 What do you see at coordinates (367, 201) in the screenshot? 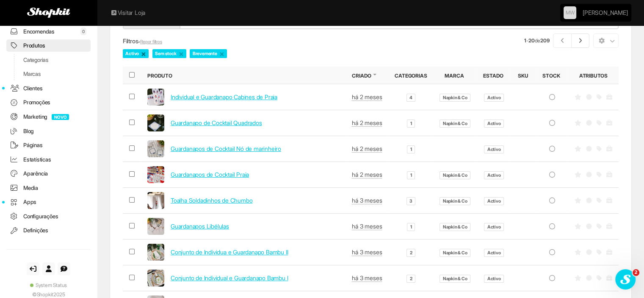
I see `abbr: 22 jun 2025 às 16:00` at bounding box center [367, 201].